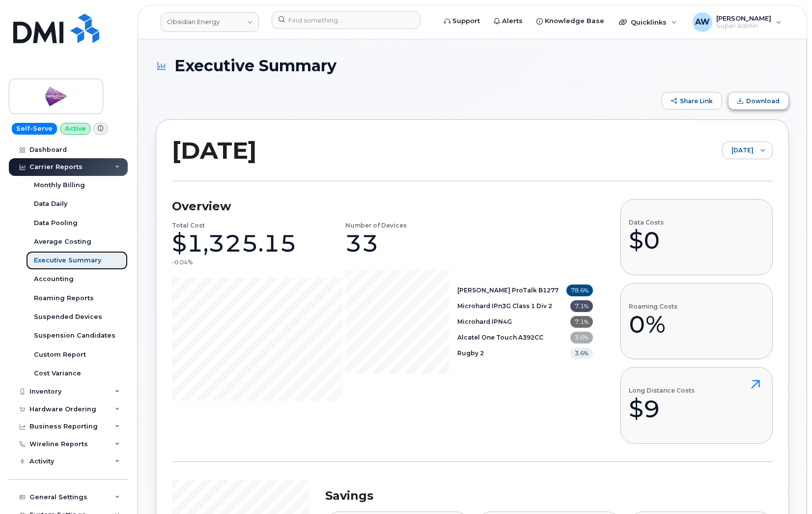 The height and width of the screenshot is (514, 812). Describe the element at coordinates (692, 101) in the screenshot. I see `button: Share Link` at that location.